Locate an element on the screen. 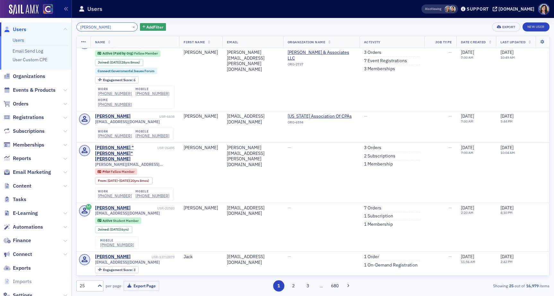 This screenshot has width=554, height=296. div: Engagement Score: 3 is located at coordinates (117, 270).